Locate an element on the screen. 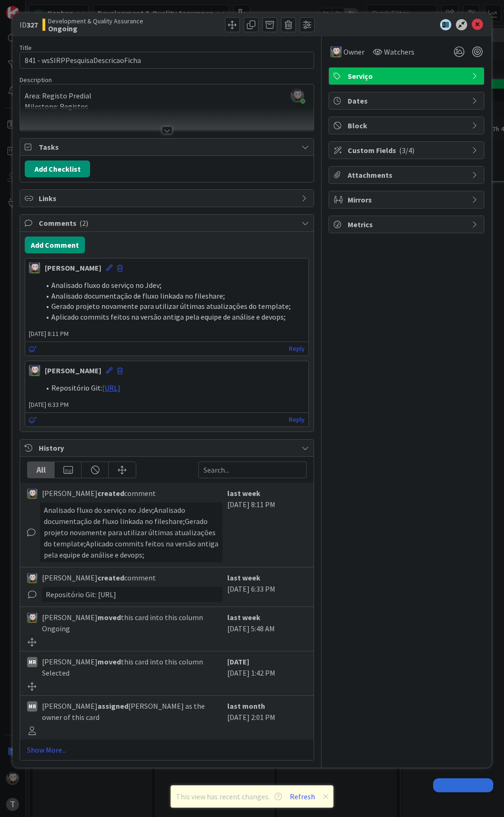  span: Dates is located at coordinates (407, 101).